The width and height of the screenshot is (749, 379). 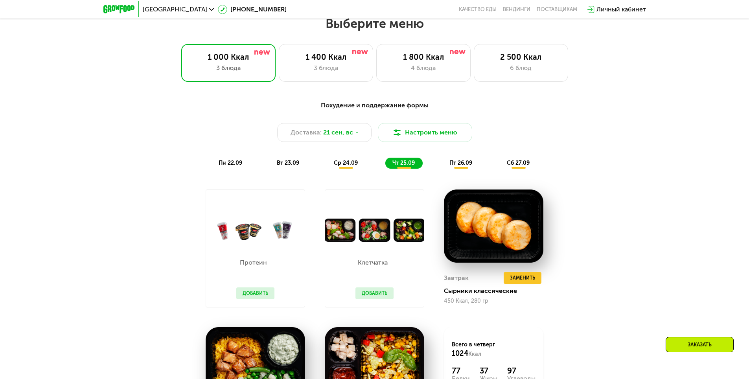 What do you see at coordinates (288, 163) in the screenshot?
I see `span: вт 23.09` at bounding box center [288, 163].